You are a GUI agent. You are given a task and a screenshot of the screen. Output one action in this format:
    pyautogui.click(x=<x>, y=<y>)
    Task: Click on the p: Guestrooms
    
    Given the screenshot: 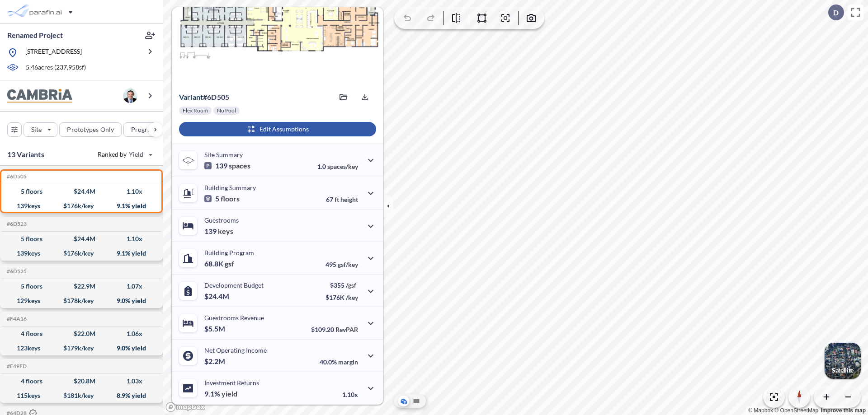 What is the action you would take?
    pyautogui.click(x=221, y=220)
    